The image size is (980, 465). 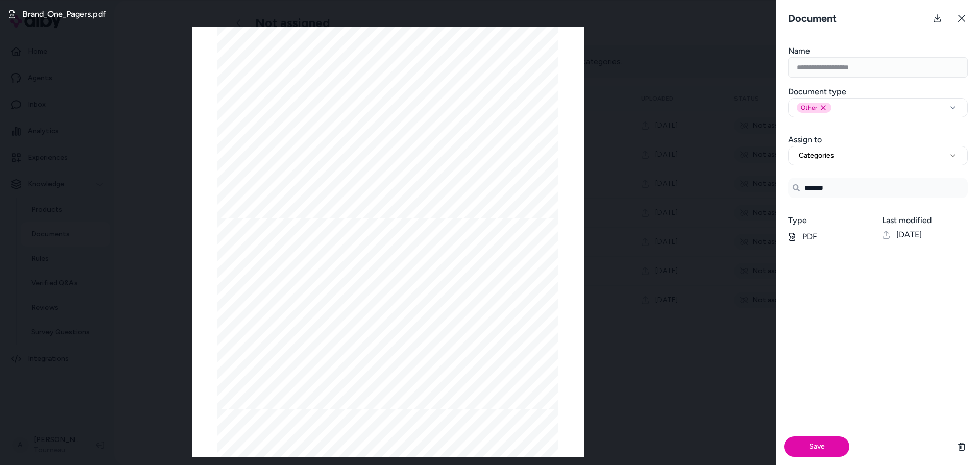 What do you see at coordinates (816, 156) in the screenshot?
I see `span: Categories` at bounding box center [816, 156].